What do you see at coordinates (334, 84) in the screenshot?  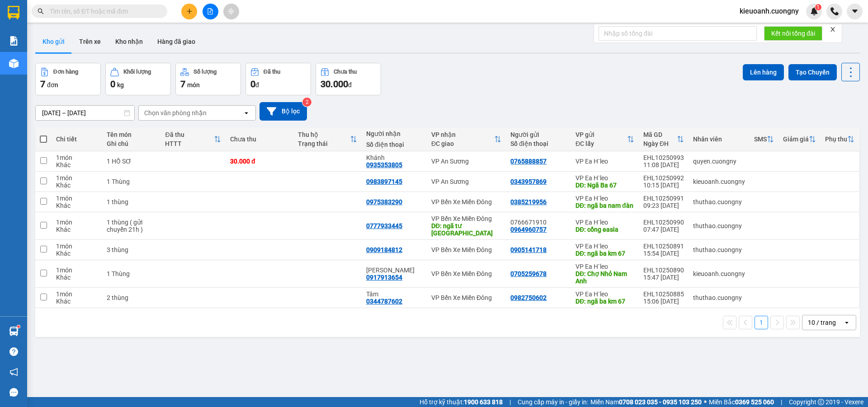 I see `span: 30.000` at bounding box center [334, 84].